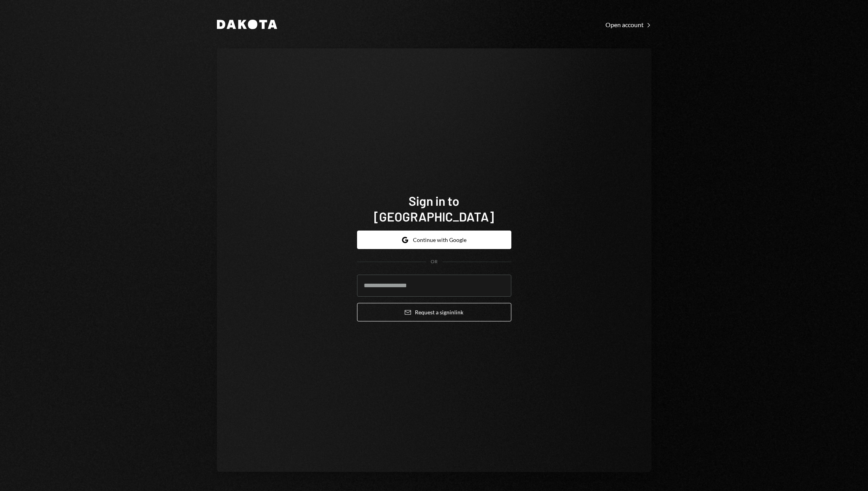 This screenshot has height=491, width=868. I want to click on div: Open account, so click(628, 25).